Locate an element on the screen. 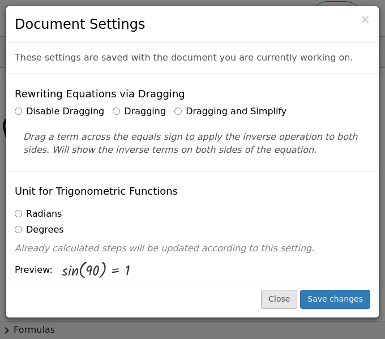  button: Save changes is located at coordinates (335, 300).